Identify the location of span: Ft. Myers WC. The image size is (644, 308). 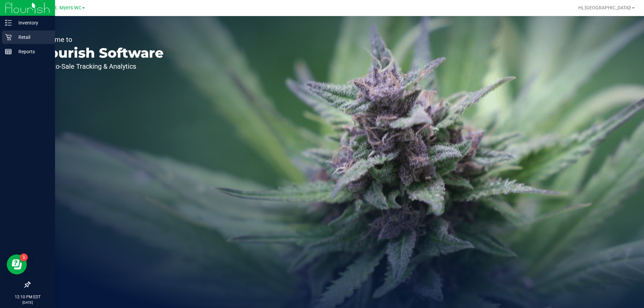
(67, 8).